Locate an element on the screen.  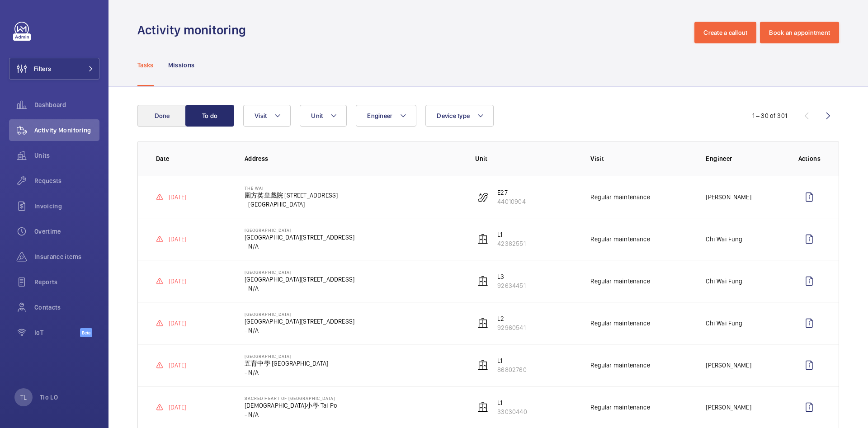
p: 44010904 is located at coordinates (511, 202).